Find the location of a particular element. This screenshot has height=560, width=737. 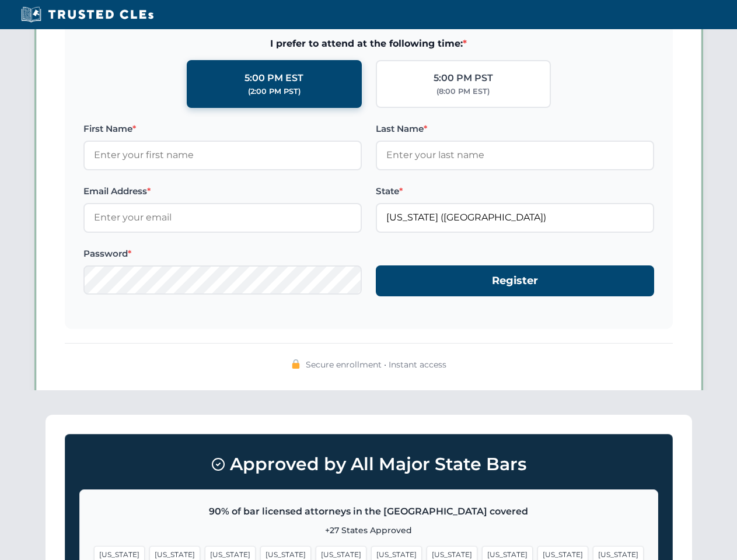

input: Enter your last name is located at coordinates (515, 155).